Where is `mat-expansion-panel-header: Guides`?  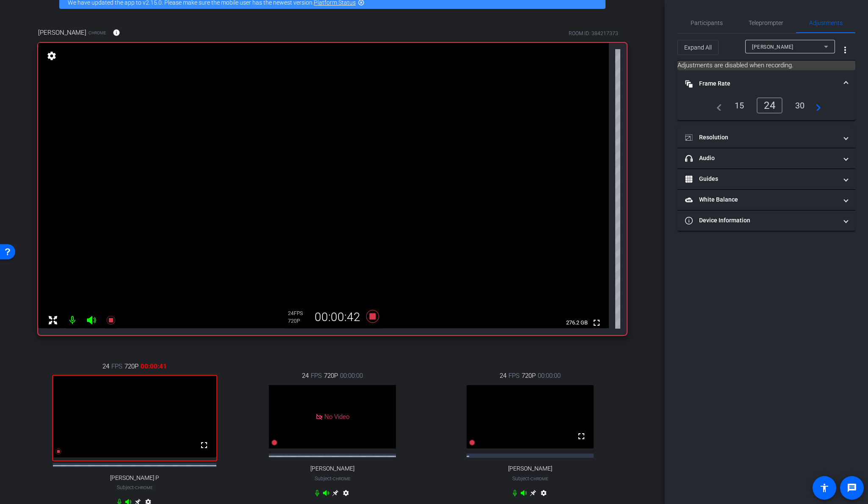
mat-expansion-panel-header: Guides is located at coordinates (766, 179).